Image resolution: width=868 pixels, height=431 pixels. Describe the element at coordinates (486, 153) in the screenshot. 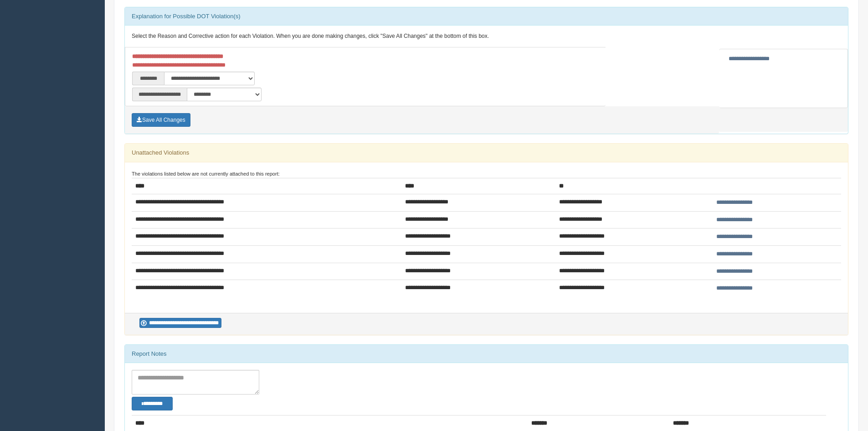

I see `div: Unattached Violations` at that location.